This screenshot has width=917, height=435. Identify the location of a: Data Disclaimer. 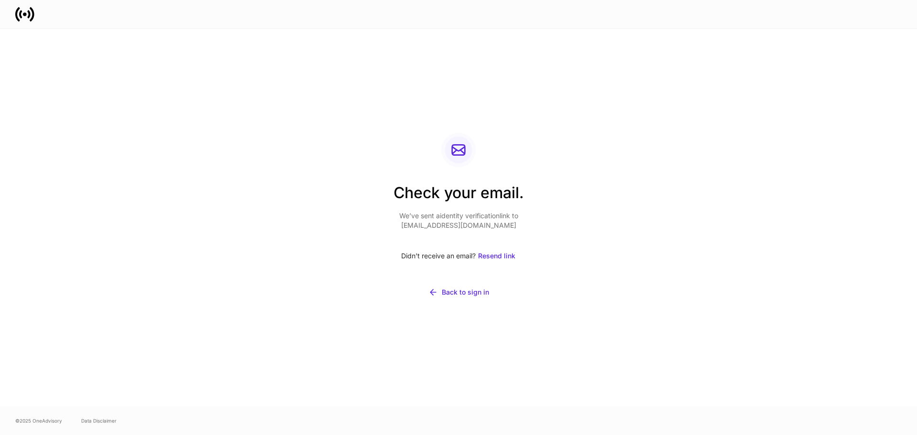
(99, 421).